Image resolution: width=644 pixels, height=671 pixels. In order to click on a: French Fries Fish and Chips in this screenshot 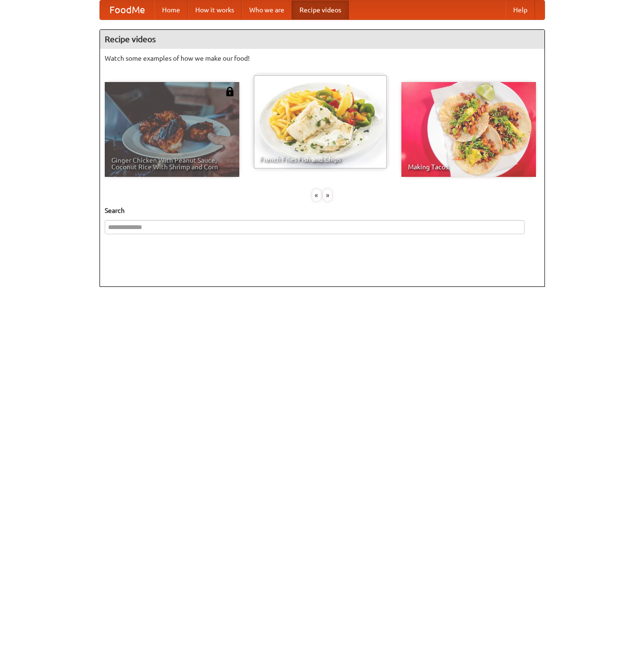, I will do `click(321, 122)`.